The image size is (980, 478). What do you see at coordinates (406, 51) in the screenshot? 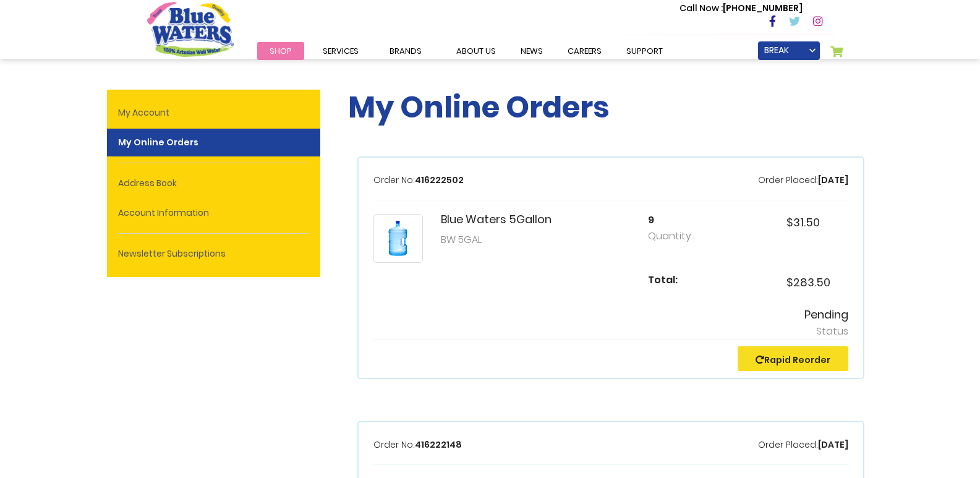
I see `span: Brands` at bounding box center [406, 51].